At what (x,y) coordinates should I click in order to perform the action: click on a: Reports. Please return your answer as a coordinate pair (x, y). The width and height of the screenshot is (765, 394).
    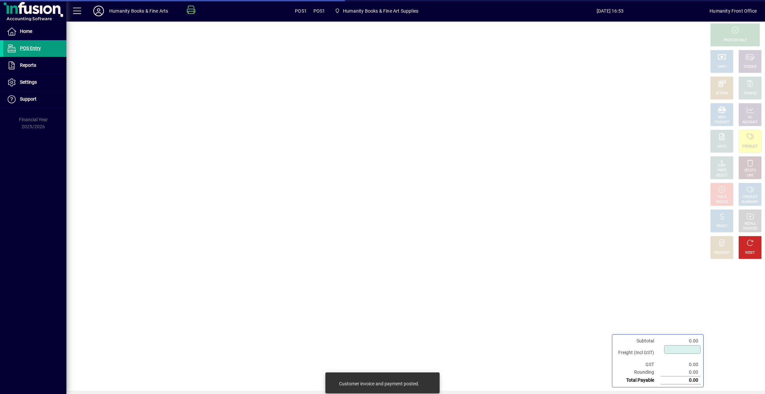
    Looking at the image, I should click on (35, 65).